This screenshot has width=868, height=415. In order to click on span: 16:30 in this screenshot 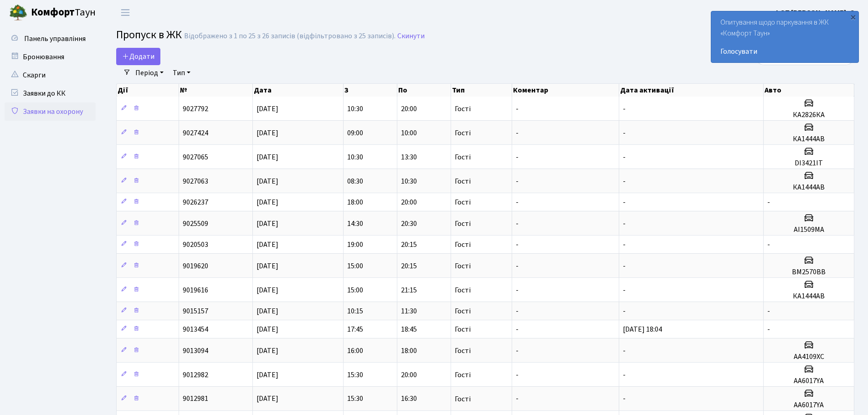, I will do `click(409, 400)`.